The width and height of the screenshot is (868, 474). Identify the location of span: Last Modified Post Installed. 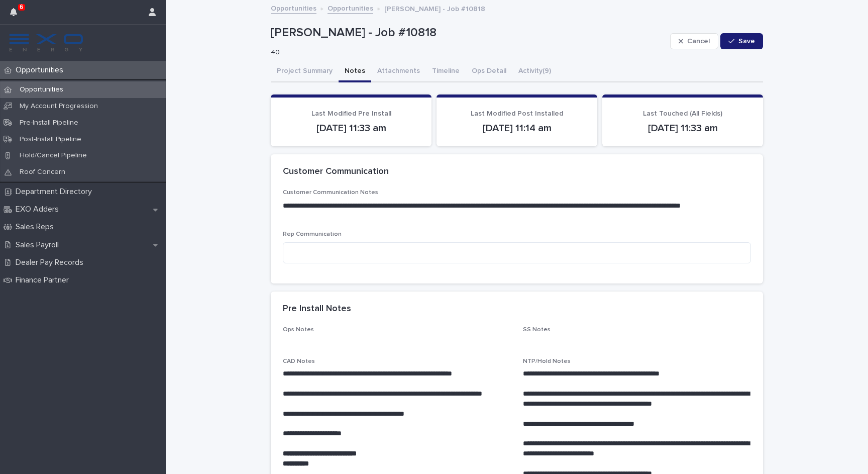
(517, 113).